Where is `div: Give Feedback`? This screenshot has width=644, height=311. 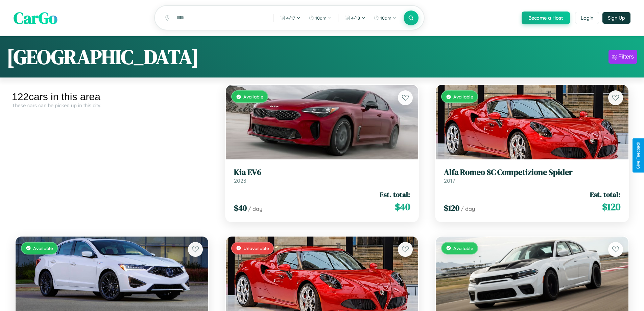 div: Give Feedback is located at coordinates (638, 156).